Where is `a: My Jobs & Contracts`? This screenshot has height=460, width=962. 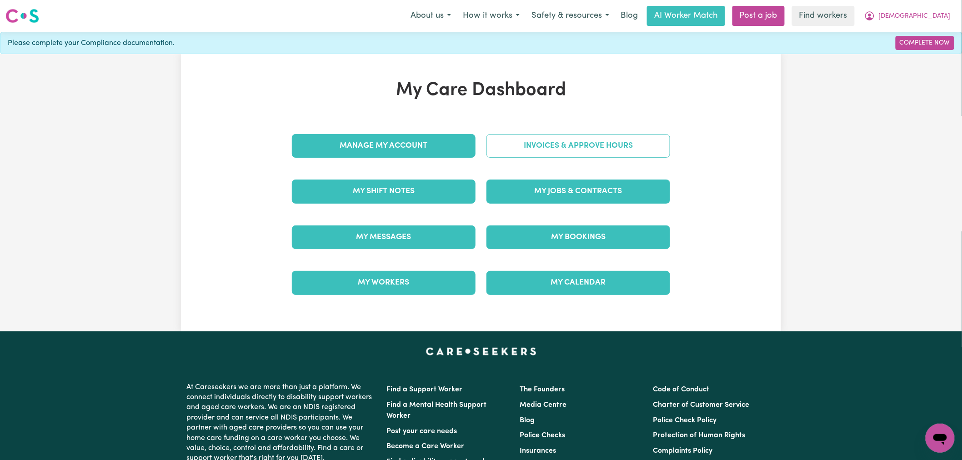 a: My Jobs & Contracts is located at coordinates (578, 191).